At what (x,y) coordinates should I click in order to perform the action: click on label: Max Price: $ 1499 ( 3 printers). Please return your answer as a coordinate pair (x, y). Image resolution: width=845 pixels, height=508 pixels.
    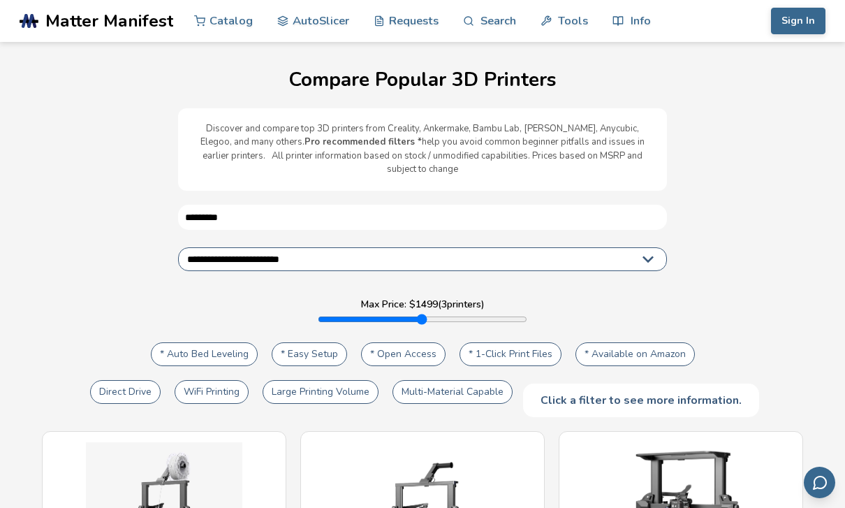
    Looking at the image, I should click on (423, 305).